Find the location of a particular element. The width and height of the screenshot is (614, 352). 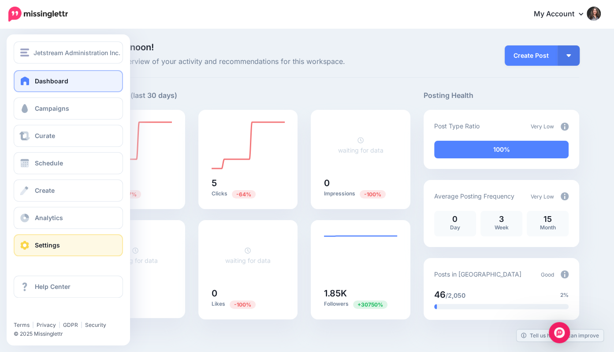

a: Tell us how we can improve is located at coordinates (559, 335).